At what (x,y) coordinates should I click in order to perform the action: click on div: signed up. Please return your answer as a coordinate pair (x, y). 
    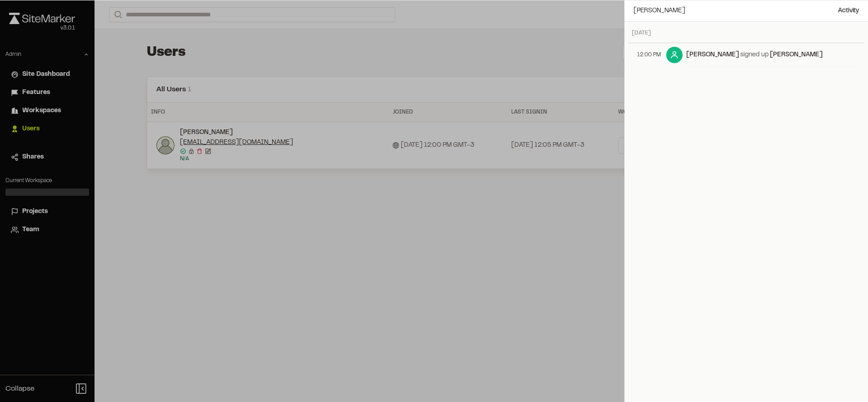
    Looking at the image, I should click on (754, 55).